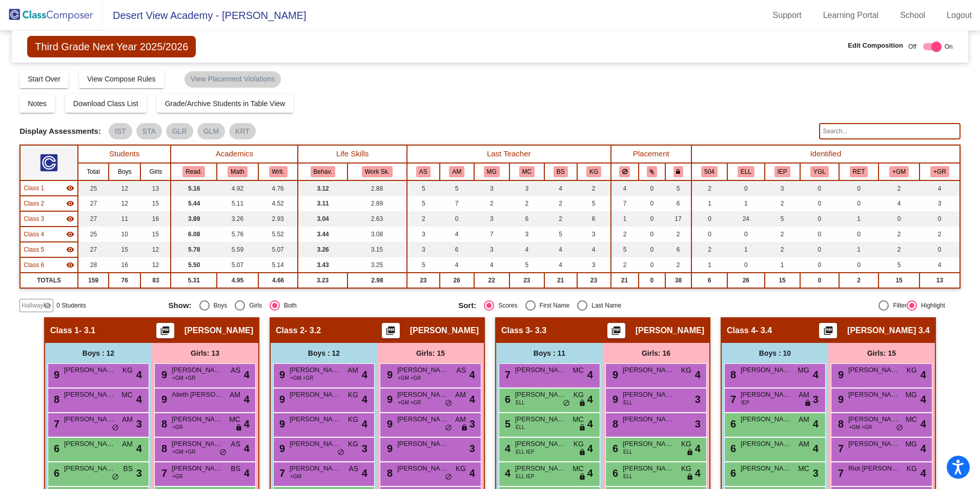 This screenshot has width=980, height=489. I want to click on th: Individualized Education Plan, so click(782, 171).